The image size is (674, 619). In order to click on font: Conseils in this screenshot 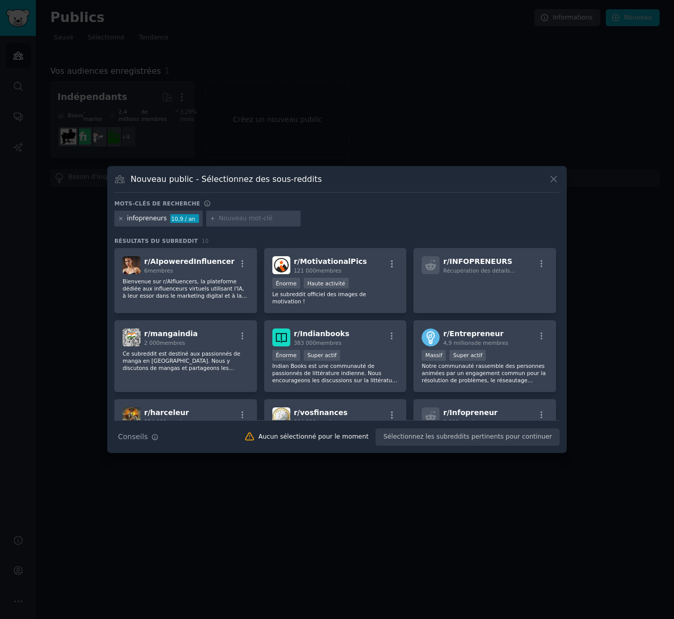, I will do `click(133, 437)`.